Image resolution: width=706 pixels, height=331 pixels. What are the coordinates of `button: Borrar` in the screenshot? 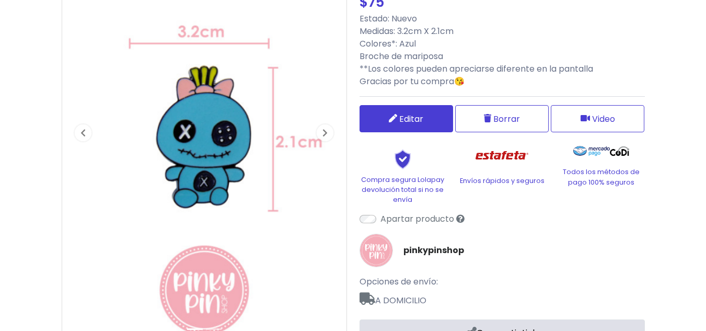 It's located at (502, 119).